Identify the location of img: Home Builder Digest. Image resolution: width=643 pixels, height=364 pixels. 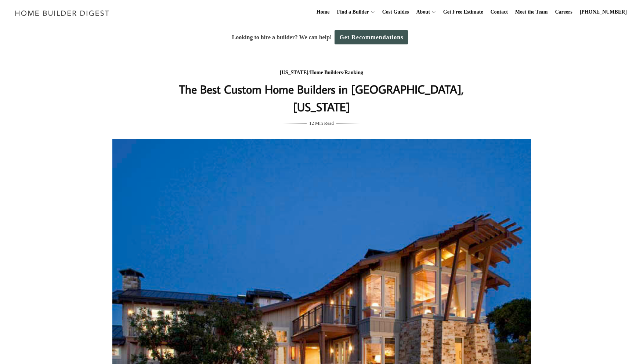
(62, 13).